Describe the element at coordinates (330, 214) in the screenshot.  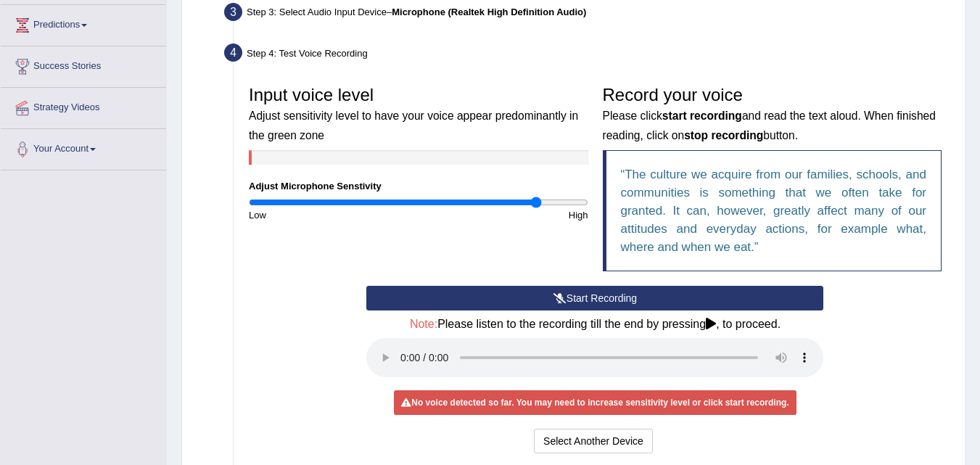
I see `div: Low` at that location.